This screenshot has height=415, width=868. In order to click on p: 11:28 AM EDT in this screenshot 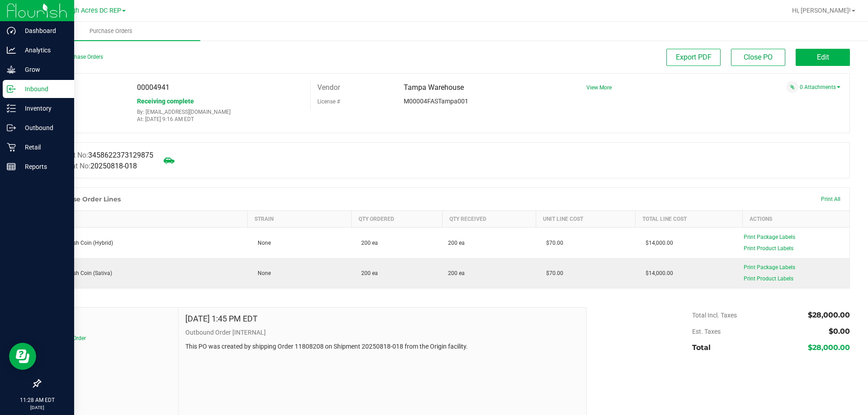, I will do `click(37, 400)`.